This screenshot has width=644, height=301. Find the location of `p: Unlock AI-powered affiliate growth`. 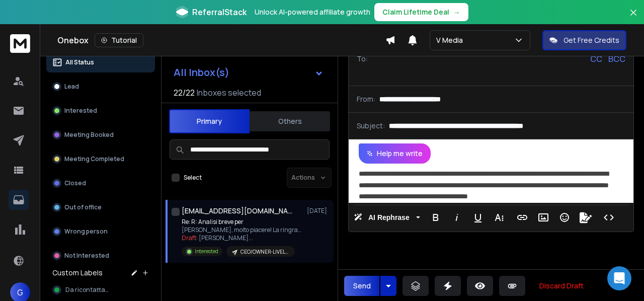

p: Unlock AI-powered affiliate growth is located at coordinates (312, 12).